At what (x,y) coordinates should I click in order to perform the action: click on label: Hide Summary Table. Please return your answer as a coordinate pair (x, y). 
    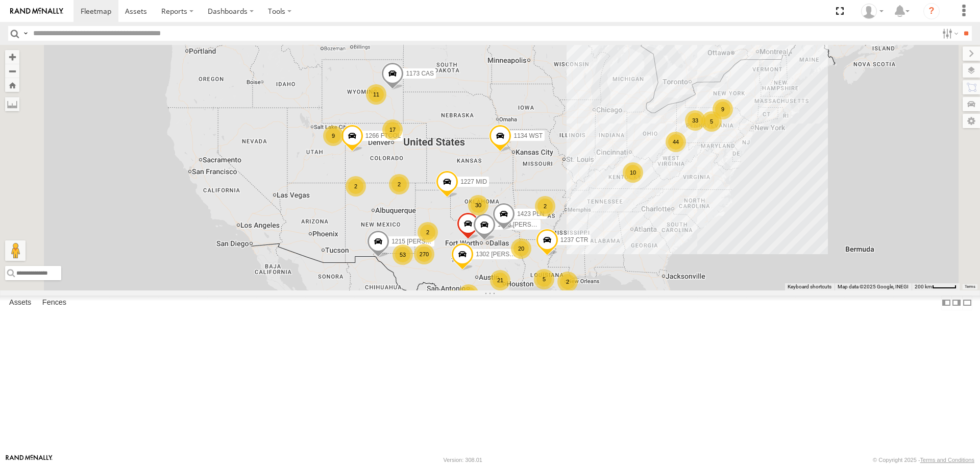
    Looking at the image, I should click on (967, 303).